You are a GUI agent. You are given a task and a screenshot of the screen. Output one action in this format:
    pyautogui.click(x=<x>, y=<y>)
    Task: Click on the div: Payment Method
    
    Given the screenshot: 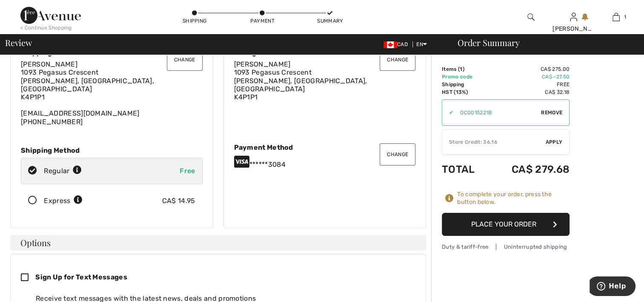 What is the action you would take?
    pyautogui.click(x=325, y=147)
    